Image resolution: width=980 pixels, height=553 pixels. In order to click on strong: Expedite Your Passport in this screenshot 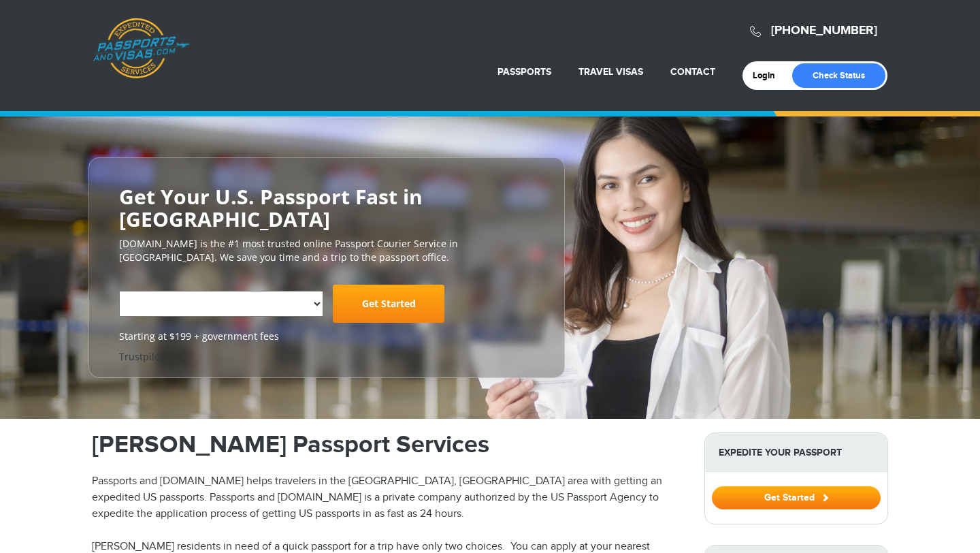, I will do `click(796, 452)`.